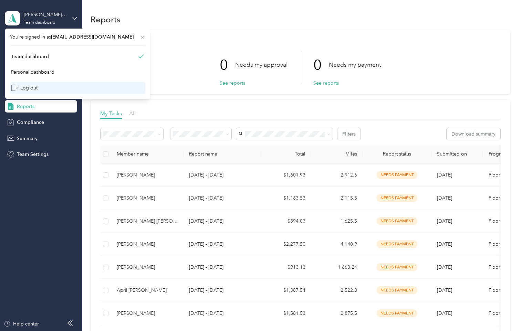 The width and height of the screenshot is (522, 331). Describe the element at coordinates (337, 268) in the screenshot. I see `td: 1,660.24` at that location.